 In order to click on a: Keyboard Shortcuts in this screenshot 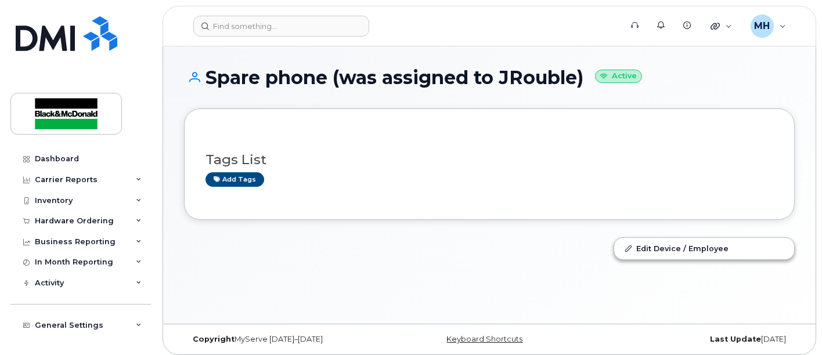, I will do `click(484, 339)`.